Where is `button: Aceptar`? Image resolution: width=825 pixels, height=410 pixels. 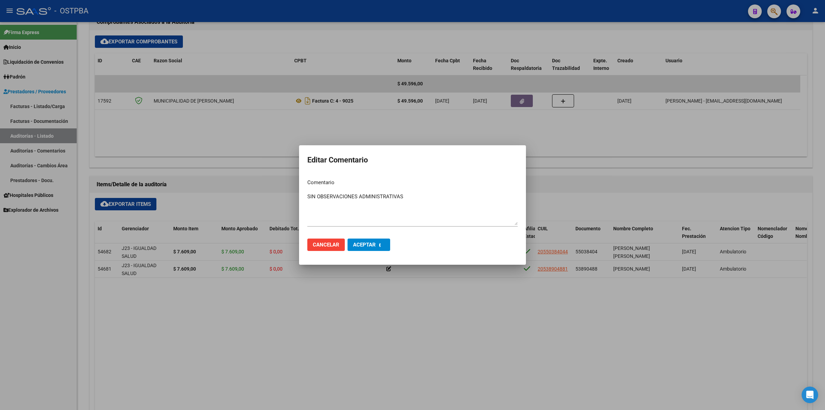
button: Aceptar is located at coordinates (369, 244).